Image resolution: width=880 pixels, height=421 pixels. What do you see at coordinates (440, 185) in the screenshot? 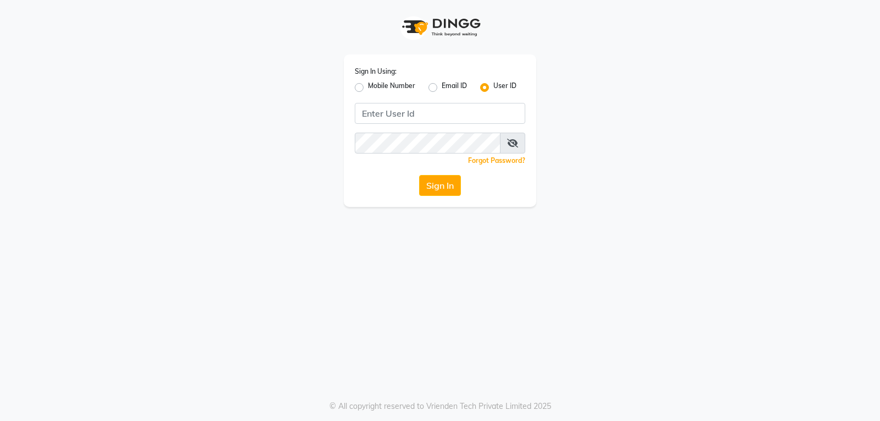
I see `button: Sign In` at bounding box center [440, 185].